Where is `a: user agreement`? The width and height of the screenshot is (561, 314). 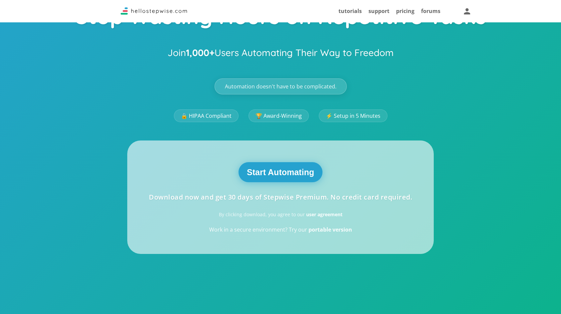 a: user agreement is located at coordinates (324, 214).